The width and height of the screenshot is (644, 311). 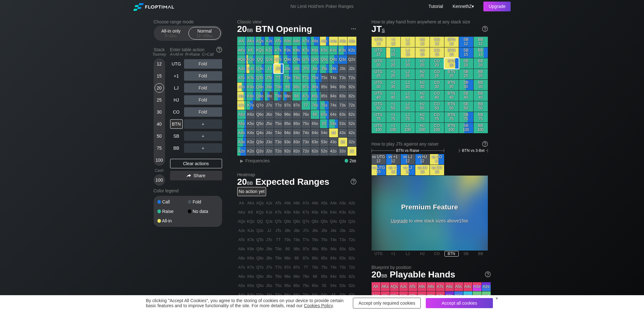 I want to click on div: 65o, so click(x=315, y=124).